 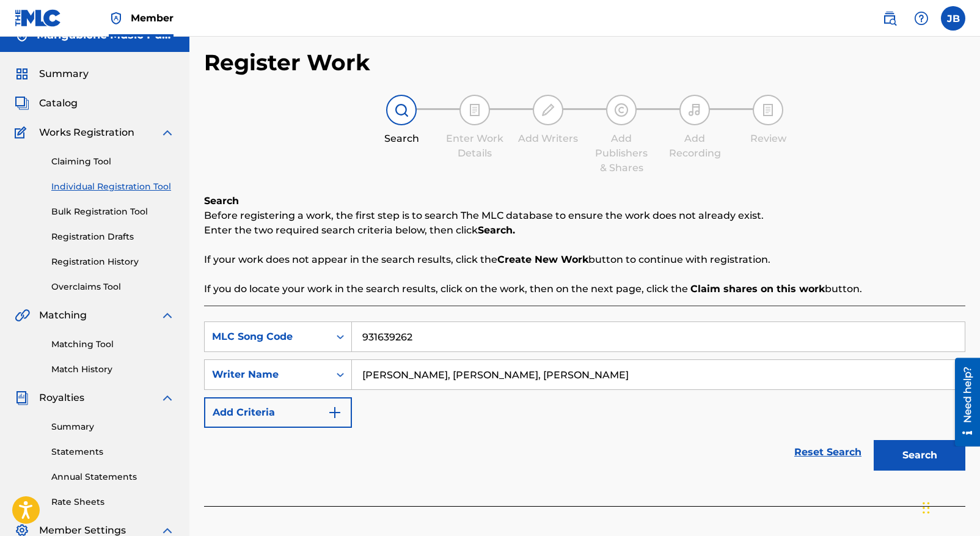 What do you see at coordinates (61, 398) in the screenshot?
I see `span: Royalties` at bounding box center [61, 398].